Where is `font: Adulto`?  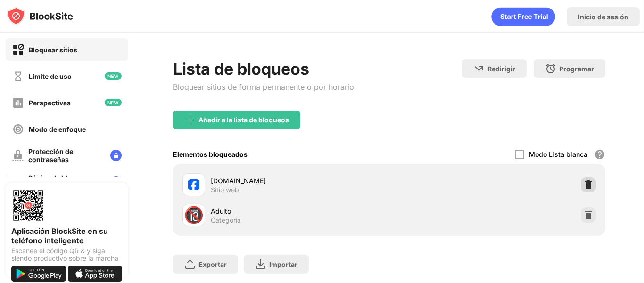 font: Adulto is located at coordinates (221, 210).